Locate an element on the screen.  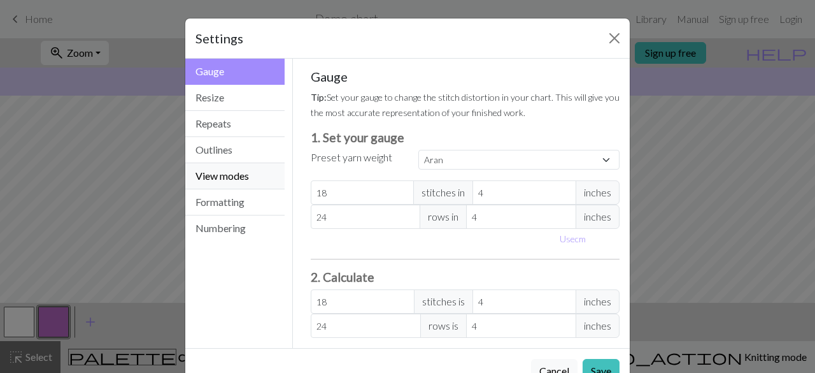
span: stitches in is located at coordinates (443, 192).